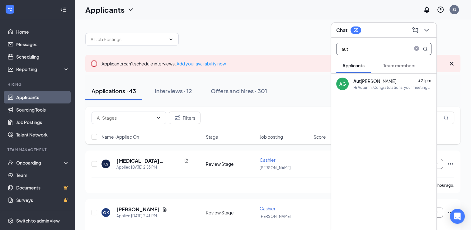  Describe the element at coordinates (43, 57) in the screenshot. I see `a: Scheduling` at that location.